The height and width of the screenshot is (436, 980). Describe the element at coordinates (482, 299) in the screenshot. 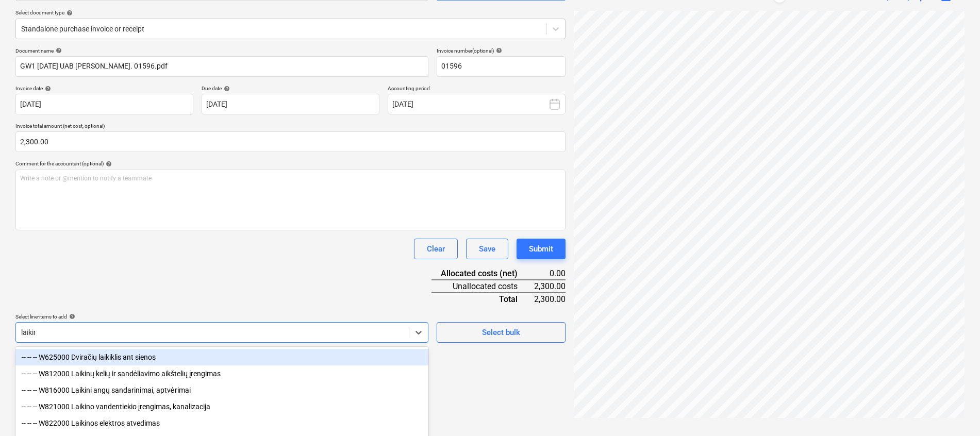

I see `div: Total` at that location.